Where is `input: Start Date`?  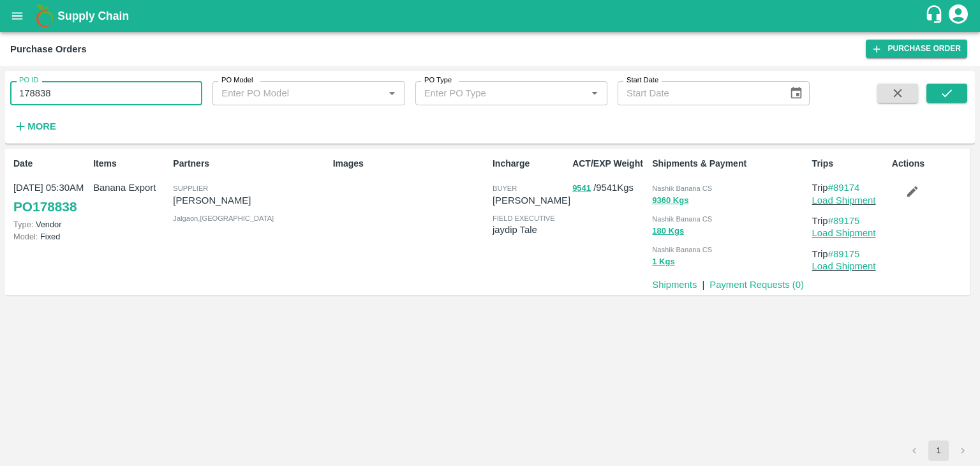
input: Start Date is located at coordinates (698, 93).